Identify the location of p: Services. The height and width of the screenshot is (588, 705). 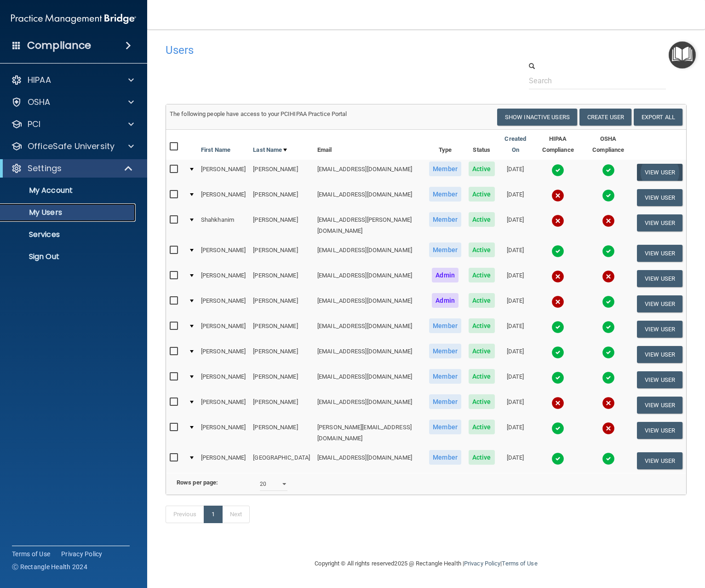
(69, 234).